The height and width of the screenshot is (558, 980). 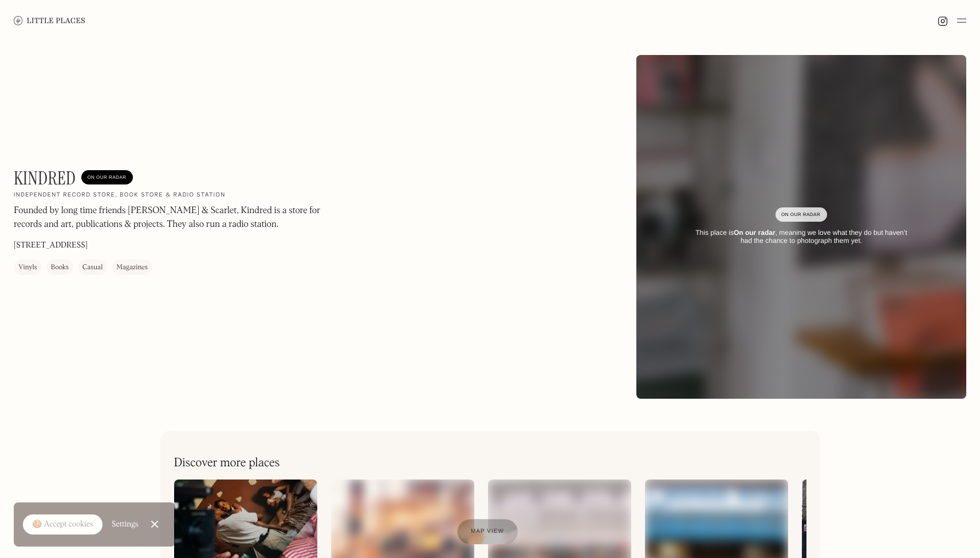 What do you see at coordinates (62, 525) in the screenshot?
I see `div: 🍪 Accept cookies` at bounding box center [62, 525].